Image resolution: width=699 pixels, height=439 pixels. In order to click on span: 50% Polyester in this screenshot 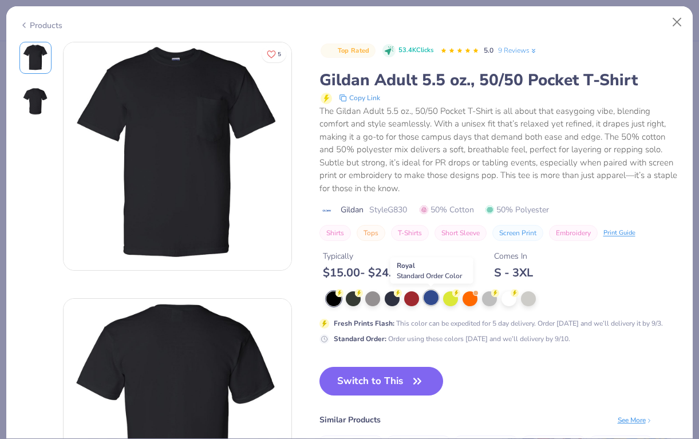, I will do `click(517, 210)`.